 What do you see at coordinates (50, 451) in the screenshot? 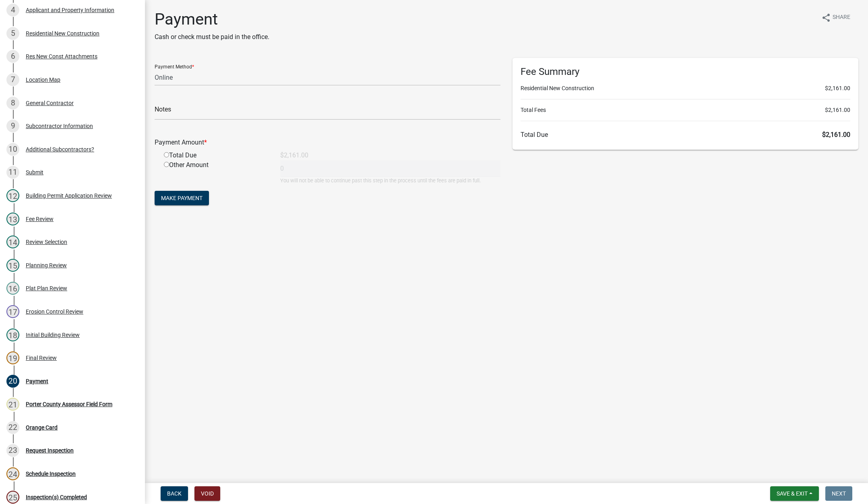
I see `div: Request Inspection` at bounding box center [50, 451].